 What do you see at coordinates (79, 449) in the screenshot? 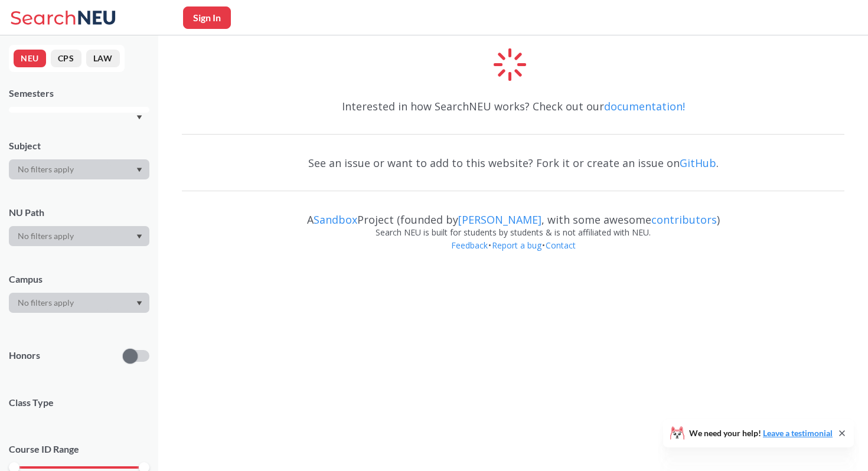
I see `p: Course ID Range` at bounding box center [79, 449].